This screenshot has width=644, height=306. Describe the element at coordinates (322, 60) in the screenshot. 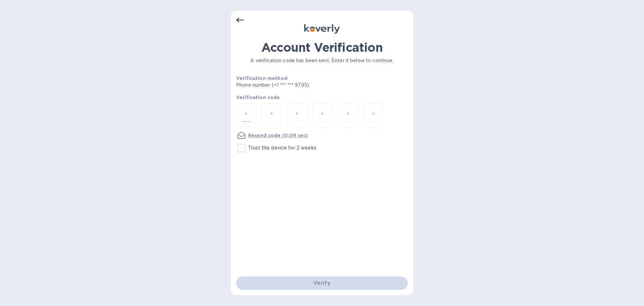

I see `p: A verification code has been sent. Enter it below to continue.` at that location.